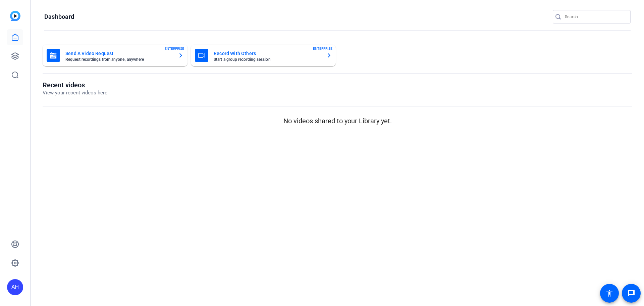  Describe the element at coordinates (268, 59) in the screenshot. I see `mat-card-subtitle: Start a group recording session` at that location.